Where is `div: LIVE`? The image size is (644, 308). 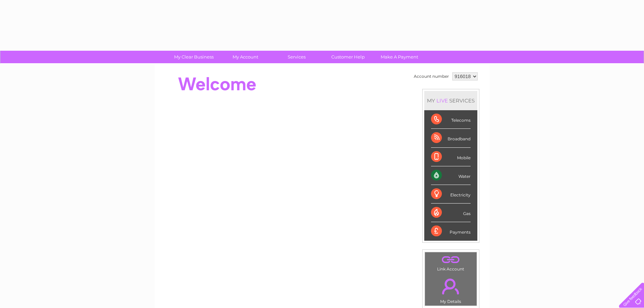
div: LIVE is located at coordinates (442, 100).